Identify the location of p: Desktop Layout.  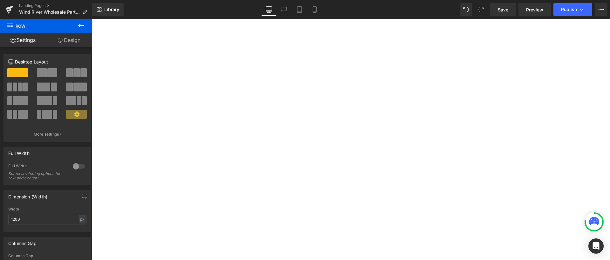
(47, 62).